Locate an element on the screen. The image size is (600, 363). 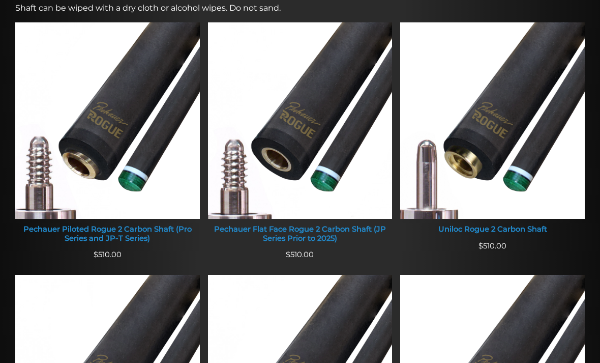
div: Pechauer Flat Face Rogue 2 Carbon Shaft (JP Series Prior to 2025) is located at coordinates (300, 233).